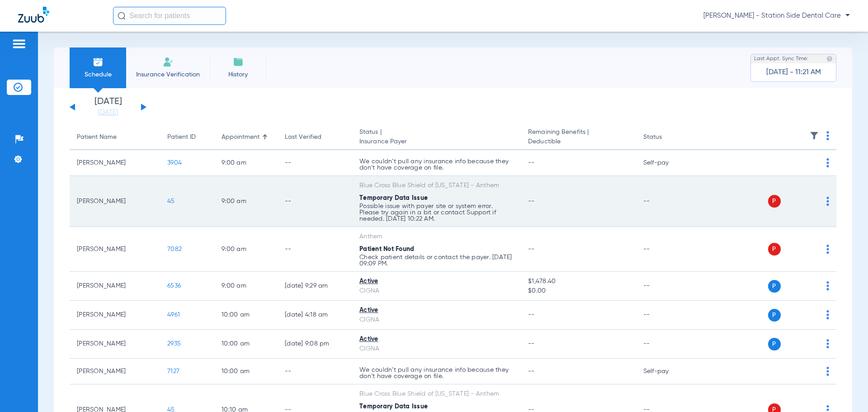  What do you see at coordinates (781, 59) in the screenshot?
I see `span: Last Appt. Sync Time:` at bounding box center [781, 59].